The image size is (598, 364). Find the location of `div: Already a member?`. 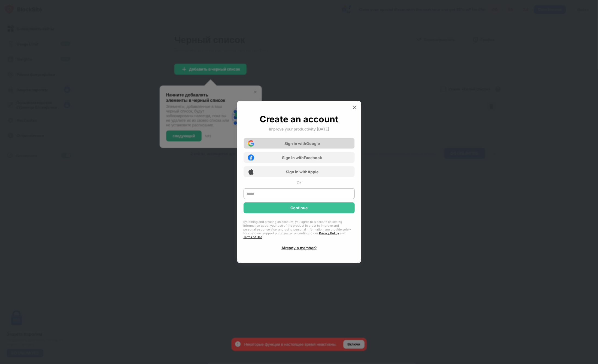

div: Already a member? is located at coordinates (299, 247).